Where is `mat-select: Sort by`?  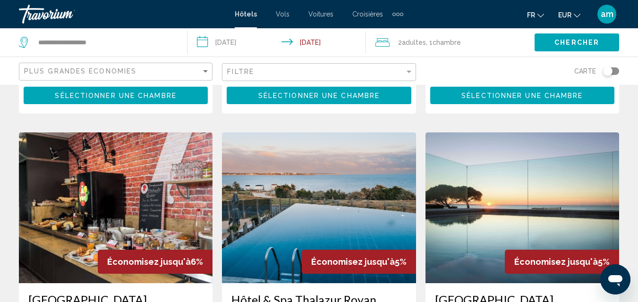
mat-select: Sort by is located at coordinates (117, 72).